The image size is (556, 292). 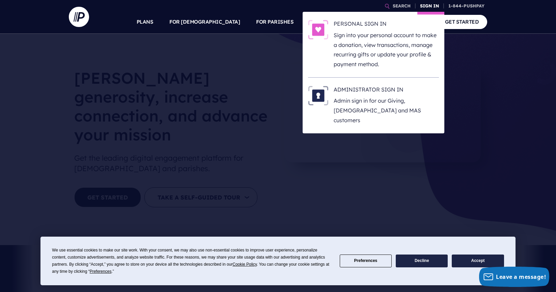 What do you see at coordinates (145, 22) in the screenshot?
I see `a: PLANS` at bounding box center [145, 22].